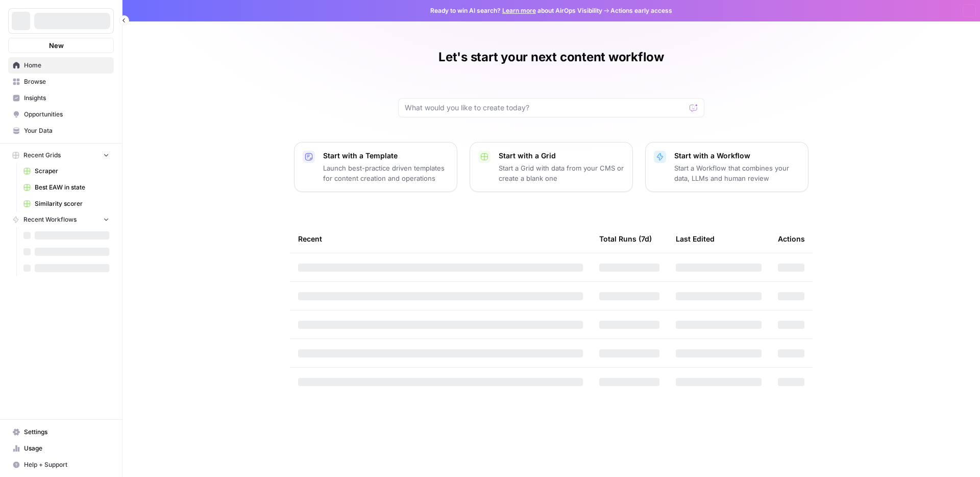  Describe the element at coordinates (67, 465) in the screenshot. I see `span: Help + Support` at that location.